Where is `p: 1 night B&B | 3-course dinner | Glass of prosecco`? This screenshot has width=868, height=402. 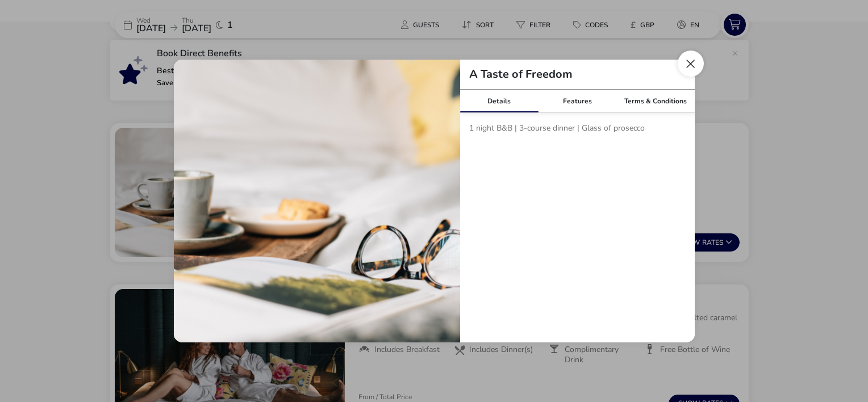
p: 1 night B&B | 3-course dinner | Glass of prosecco is located at coordinates (577, 130).